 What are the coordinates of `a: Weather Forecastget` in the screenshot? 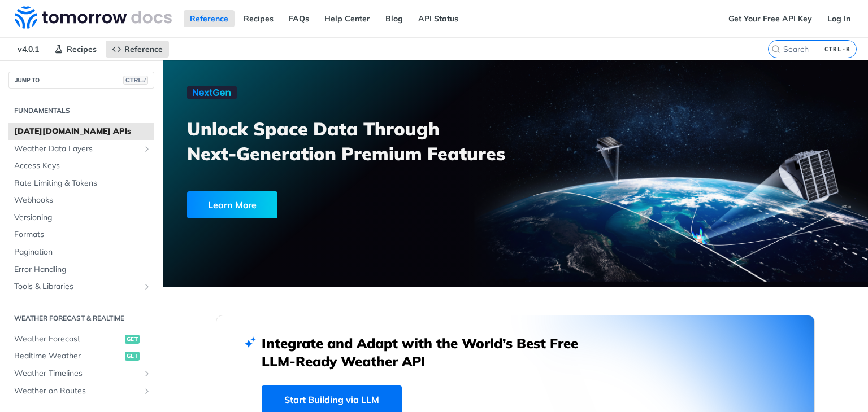 It's located at (82, 339).